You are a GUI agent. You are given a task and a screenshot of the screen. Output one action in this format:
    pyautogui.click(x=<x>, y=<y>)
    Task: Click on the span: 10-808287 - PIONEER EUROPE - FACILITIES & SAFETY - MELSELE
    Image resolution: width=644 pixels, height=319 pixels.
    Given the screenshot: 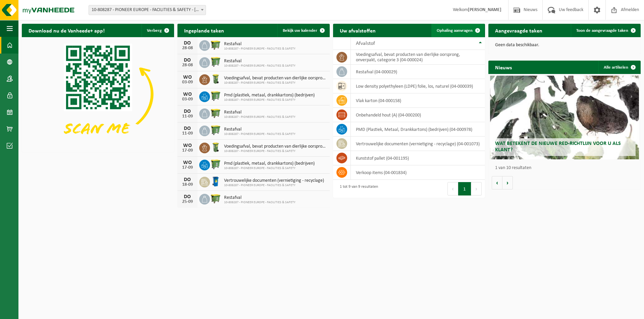 What is the action you would take?
    pyautogui.click(x=147, y=10)
    